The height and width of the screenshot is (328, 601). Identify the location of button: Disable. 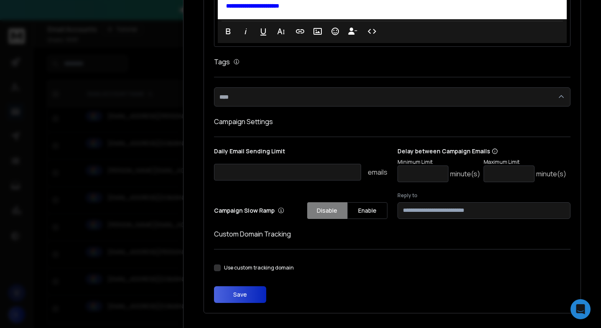
(327, 211).